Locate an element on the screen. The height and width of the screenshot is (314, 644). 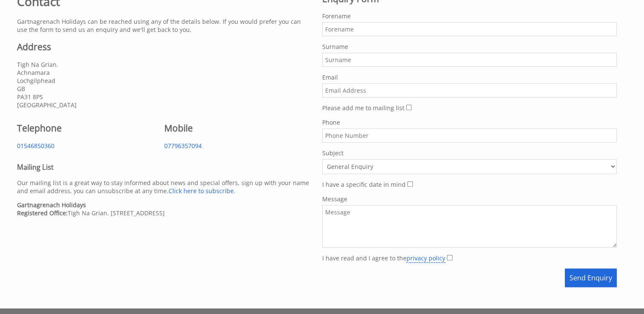
label: Please add me to mailing list is located at coordinates (363, 108).